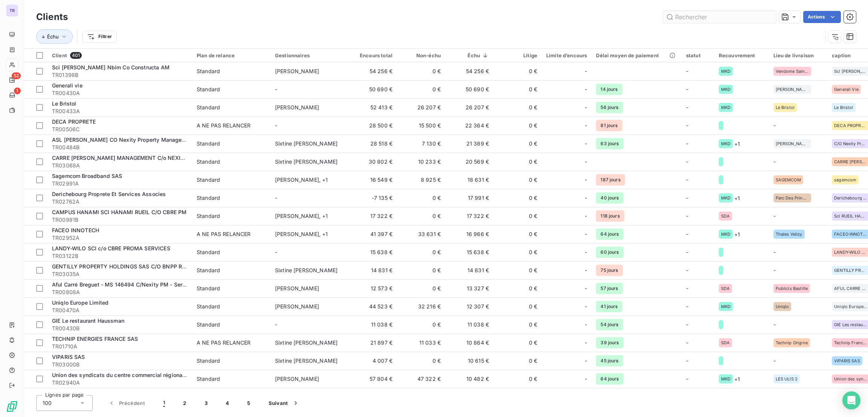 This screenshot has width=868, height=417. What do you see at coordinates (135, 266) in the screenshot?
I see `span: GENTILLY PROPERTY HOLDINGS SAS C/O BNPP REPM n°54950` at bounding box center [135, 266].